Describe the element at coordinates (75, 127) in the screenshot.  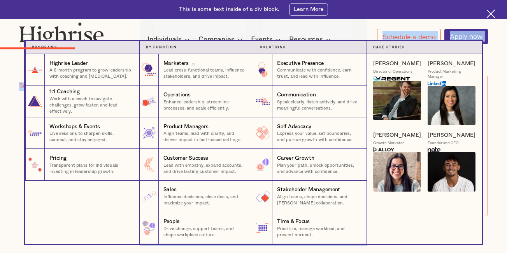
I see `div: Workshops & Events` at that location.